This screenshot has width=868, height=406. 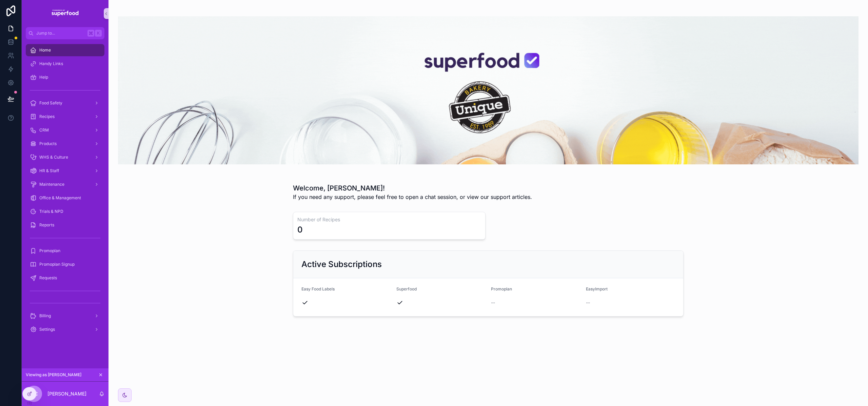 I want to click on img: f30adfae-09b4-4c9e-9ede-26fd6b494282-3.gif, so click(x=488, y=90).